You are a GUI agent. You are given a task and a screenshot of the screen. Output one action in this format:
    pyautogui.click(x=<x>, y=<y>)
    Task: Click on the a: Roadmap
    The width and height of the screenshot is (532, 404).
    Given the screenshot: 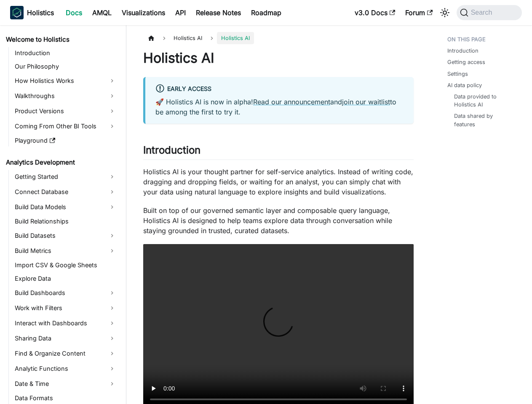 What is the action you would take?
    pyautogui.click(x=266, y=13)
    